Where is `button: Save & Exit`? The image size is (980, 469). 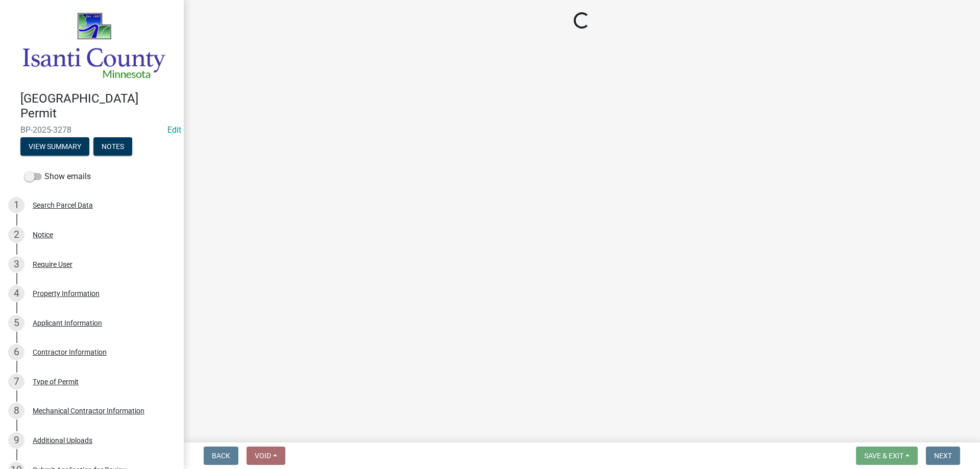 button: Save & Exit is located at coordinates (886, 456).